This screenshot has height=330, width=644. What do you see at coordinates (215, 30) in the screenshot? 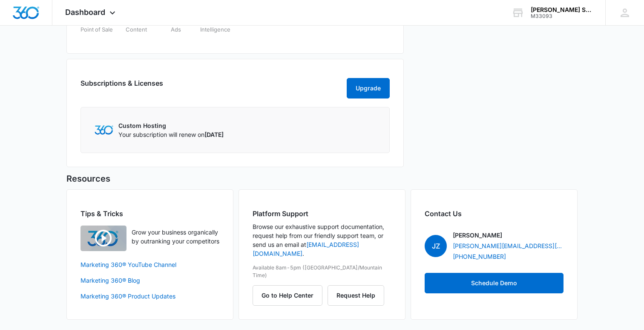
I see `span: Intelligence` at bounding box center [215, 30].